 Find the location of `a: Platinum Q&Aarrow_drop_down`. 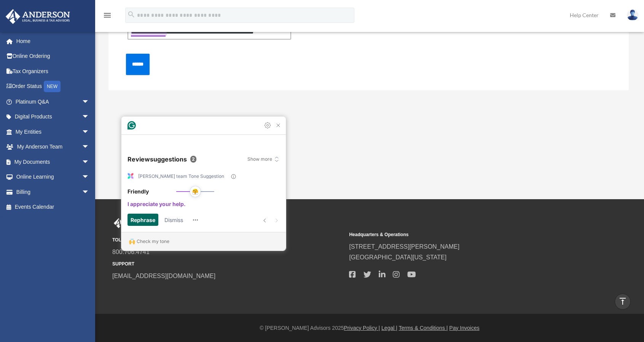

a: Platinum Q&Aarrow_drop_down is located at coordinates (53, 101).